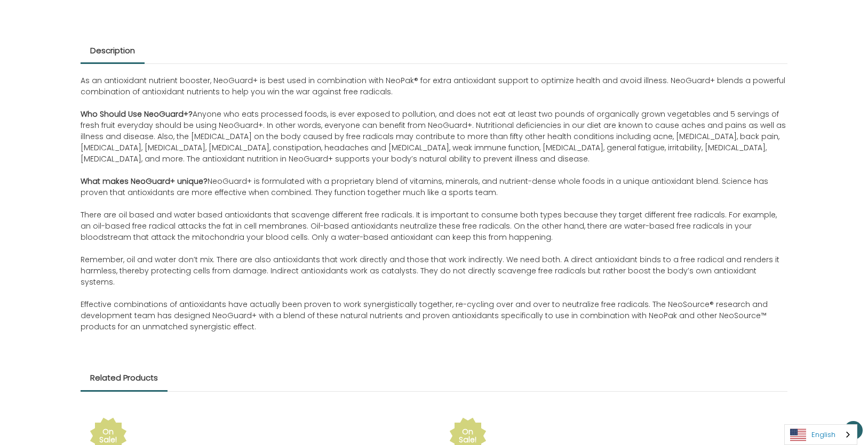  Describe the element at coordinates (430, 271) in the screenshot. I see `span: Remember, oil and water don’t mix. There are also antioxidants that work directly and those that ...` at that location.